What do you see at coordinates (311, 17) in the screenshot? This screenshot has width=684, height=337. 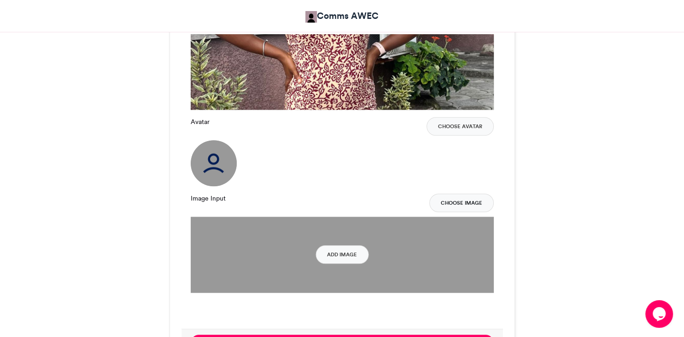 I see `img: Comms AWEC` at bounding box center [311, 17].